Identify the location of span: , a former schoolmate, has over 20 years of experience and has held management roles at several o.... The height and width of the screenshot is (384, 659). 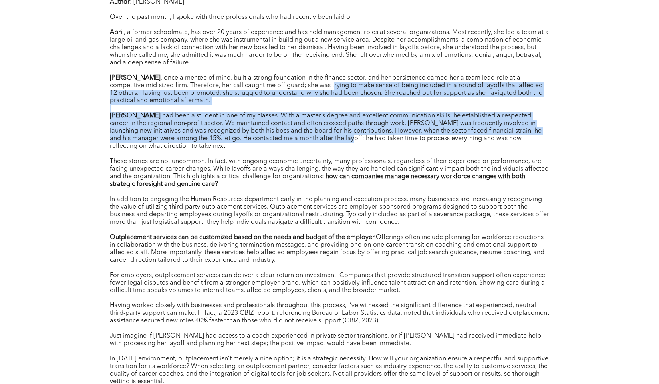
(329, 48).